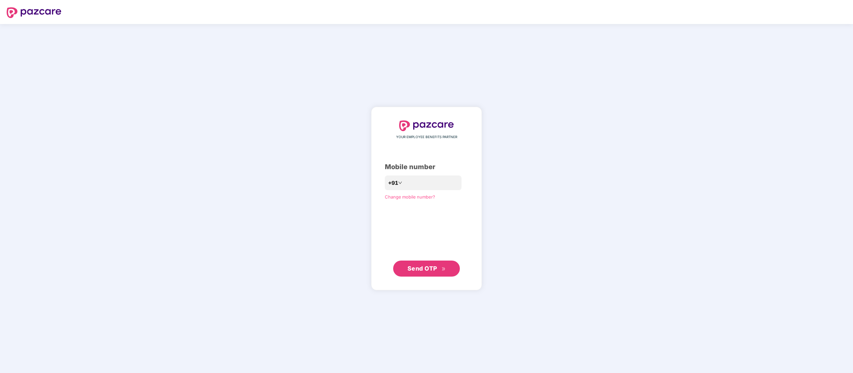 The image size is (853, 373). What do you see at coordinates (444, 269) in the screenshot?
I see `span: double-right` at bounding box center [444, 269].